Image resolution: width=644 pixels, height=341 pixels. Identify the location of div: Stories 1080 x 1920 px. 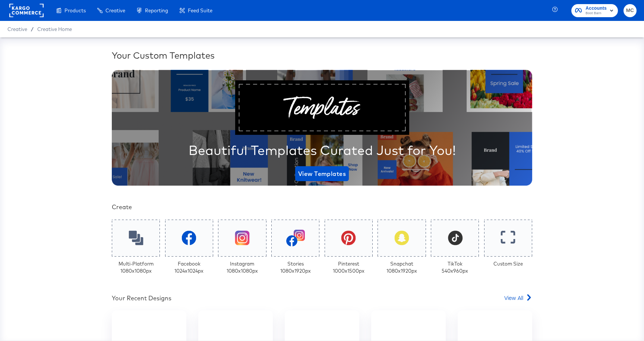
(295, 267).